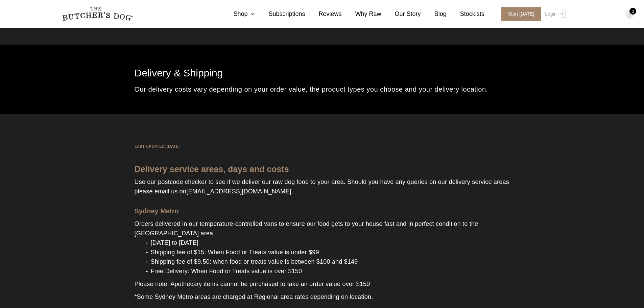  What do you see at coordinates (280, 14) in the screenshot?
I see `a: Subscriptions` at bounding box center [280, 14].